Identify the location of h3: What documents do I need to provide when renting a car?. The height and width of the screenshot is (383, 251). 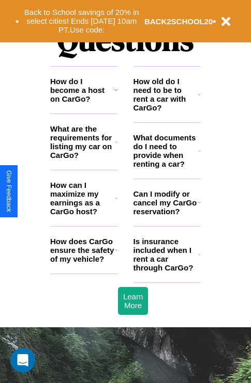
(166, 151).